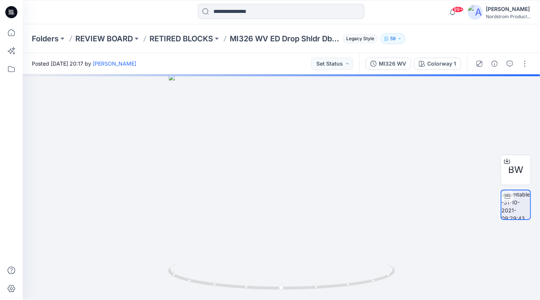 The height and width of the screenshot is (300, 540). I want to click on p: Folders, so click(45, 39).